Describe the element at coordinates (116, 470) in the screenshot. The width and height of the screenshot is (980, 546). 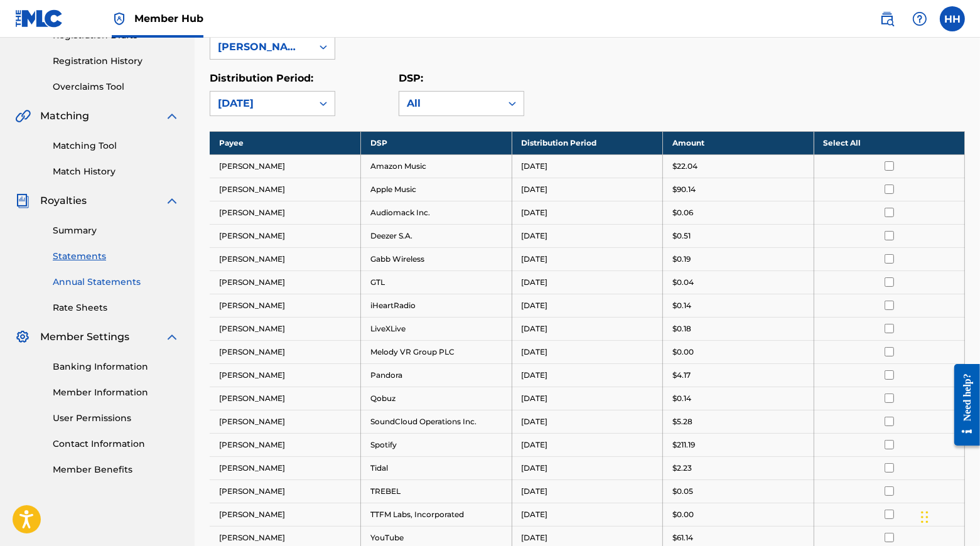
I see `a: Member Benefits` at that location.